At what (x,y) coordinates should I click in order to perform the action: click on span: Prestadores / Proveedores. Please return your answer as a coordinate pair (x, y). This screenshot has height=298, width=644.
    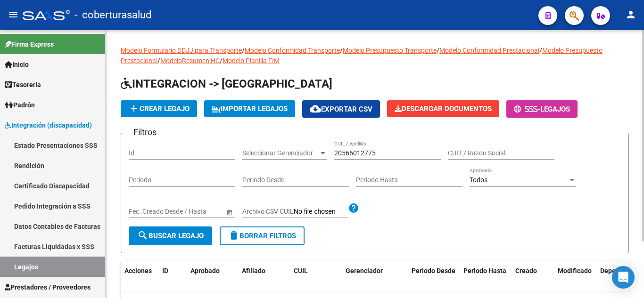
    Looking at the image, I should click on (48, 287).